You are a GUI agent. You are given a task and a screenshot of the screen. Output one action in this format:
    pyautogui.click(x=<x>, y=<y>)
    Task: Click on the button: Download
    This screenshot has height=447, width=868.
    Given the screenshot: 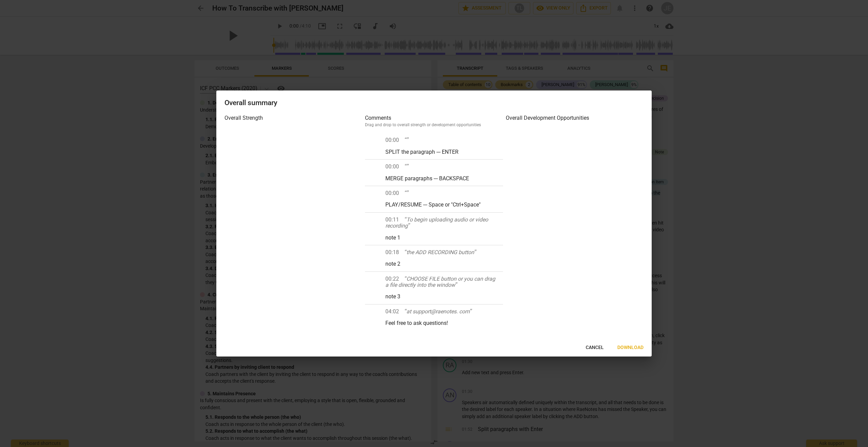 What is the action you would take?
    pyautogui.click(x=630, y=348)
    